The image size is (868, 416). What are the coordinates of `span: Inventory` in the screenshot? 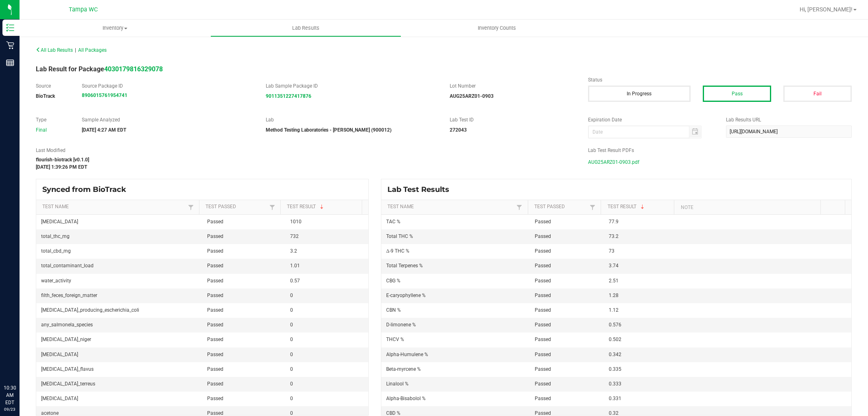 It's located at (115, 28).